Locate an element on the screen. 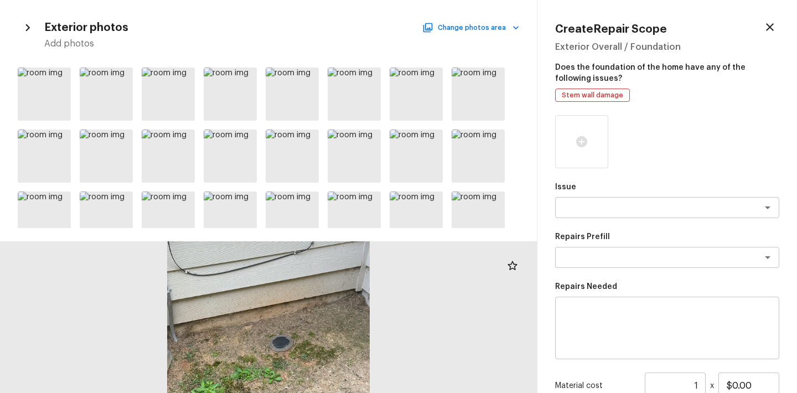 Image resolution: width=797 pixels, height=393 pixels. h4: Exterior photos is located at coordinates (86, 28).